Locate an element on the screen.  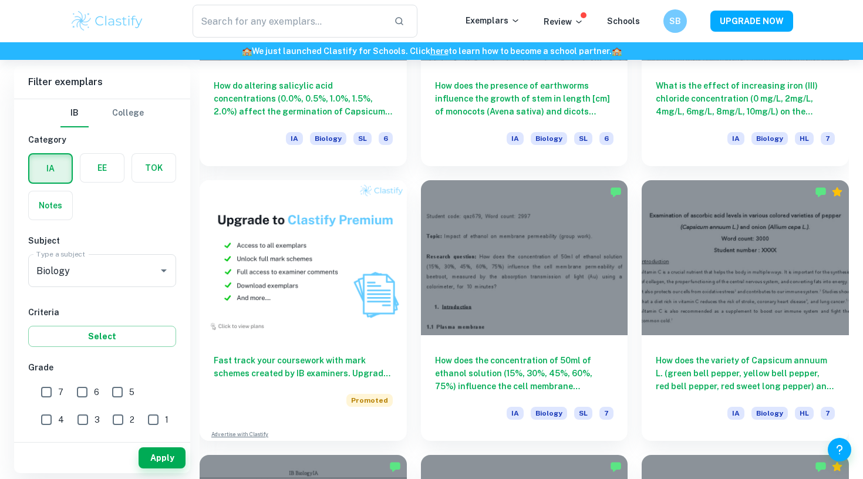
span: 2 is located at coordinates (132, 420).